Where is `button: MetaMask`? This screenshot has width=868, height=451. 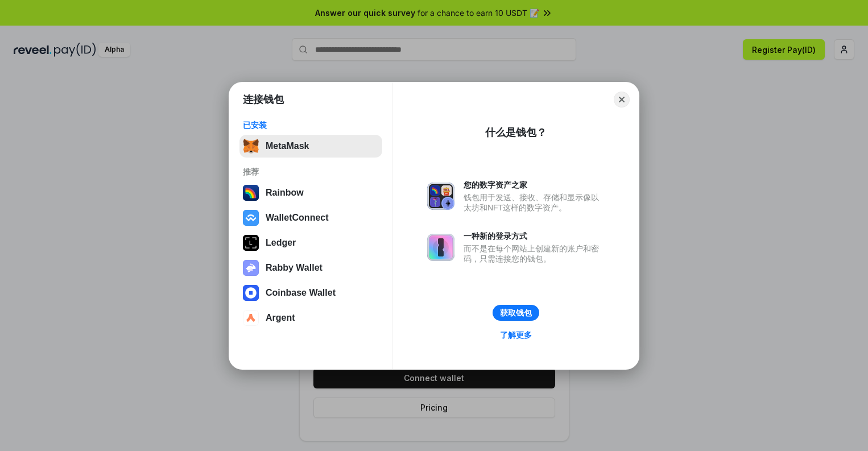
button: MetaMask is located at coordinates (310, 146).